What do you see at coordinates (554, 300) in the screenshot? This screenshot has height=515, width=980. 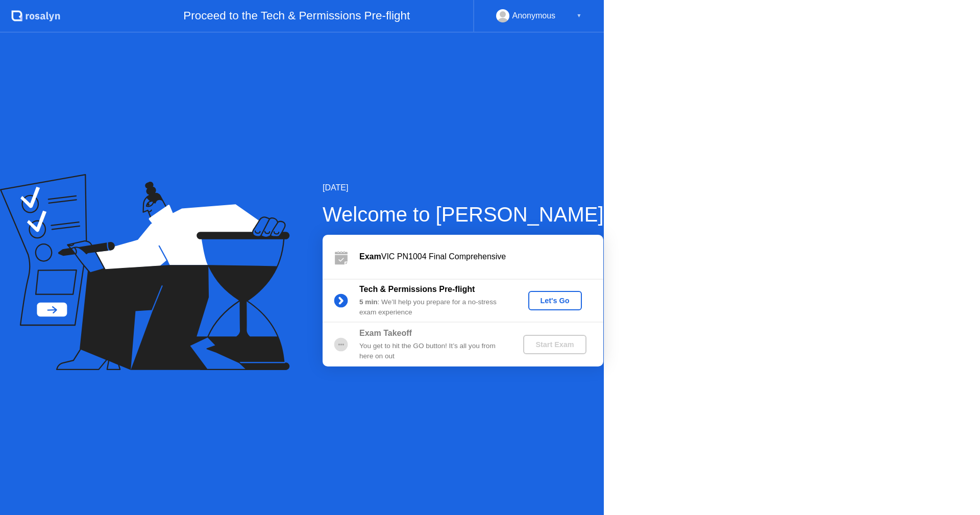 I see `button: Let's Go` at bounding box center [554, 300].